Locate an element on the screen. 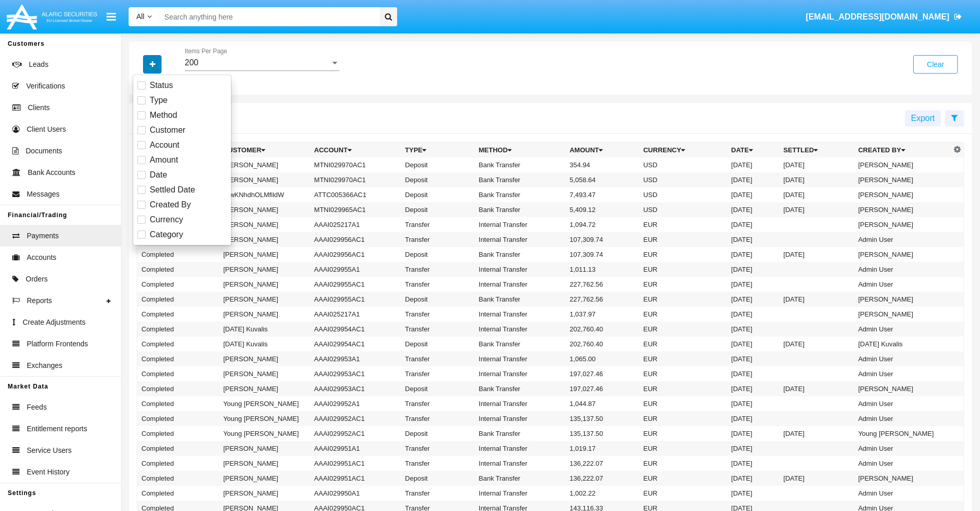  td: 136,222.07 is located at coordinates (601, 478).